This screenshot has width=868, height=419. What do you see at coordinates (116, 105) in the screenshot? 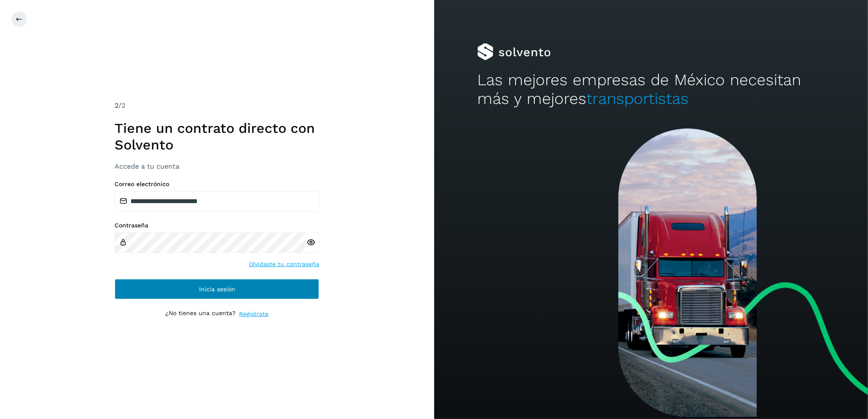
I see `span: 2` at bounding box center [116, 105].